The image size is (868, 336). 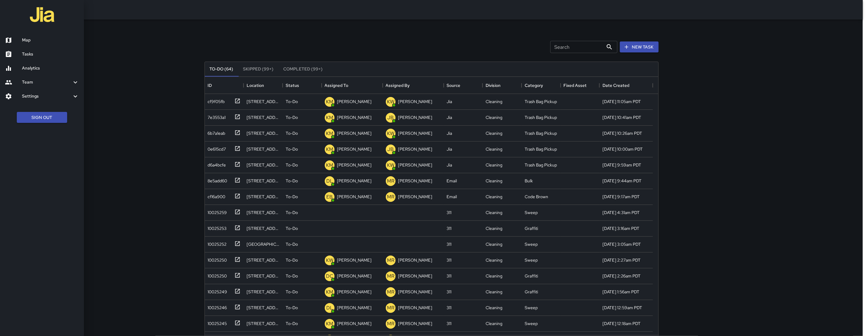 I want to click on img: jia-logo, so click(x=42, y=15).